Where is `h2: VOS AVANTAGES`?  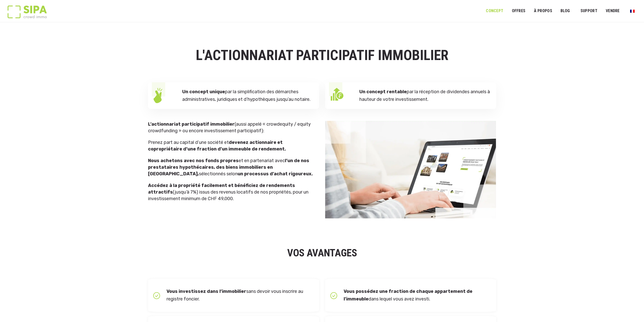 h2: VOS AVANTAGES is located at coordinates (322, 253).